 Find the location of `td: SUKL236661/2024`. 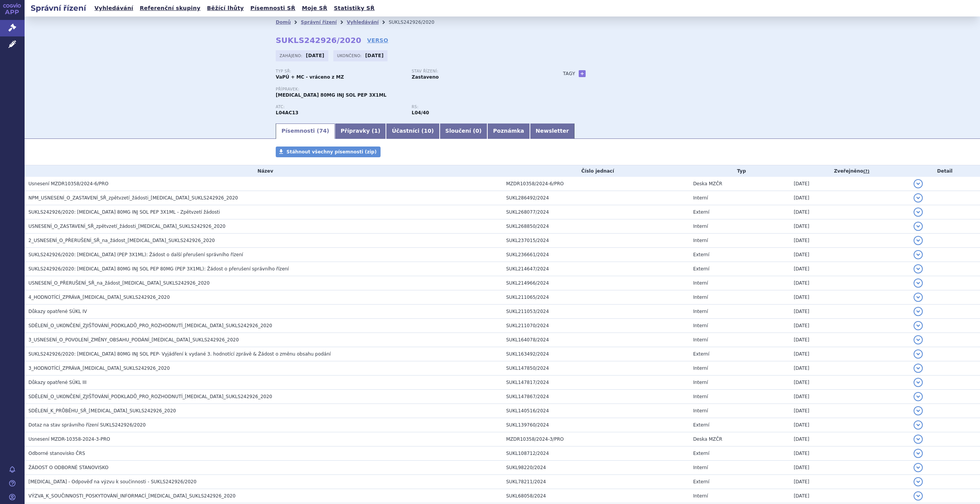

td: SUKL236661/2024 is located at coordinates (595, 255).